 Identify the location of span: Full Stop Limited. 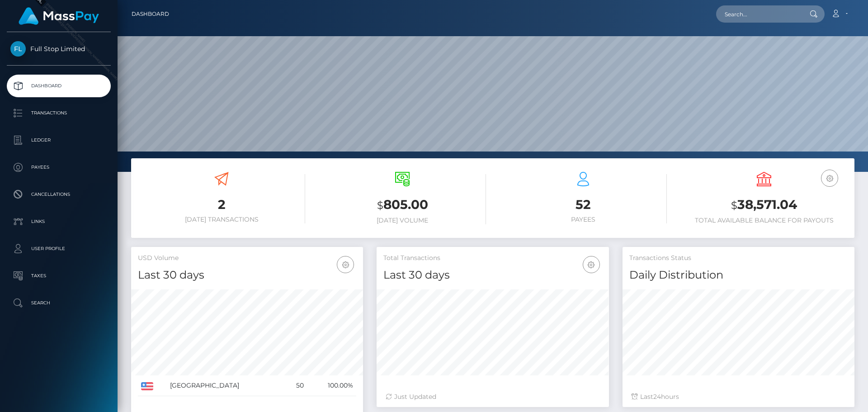
(58, 49).